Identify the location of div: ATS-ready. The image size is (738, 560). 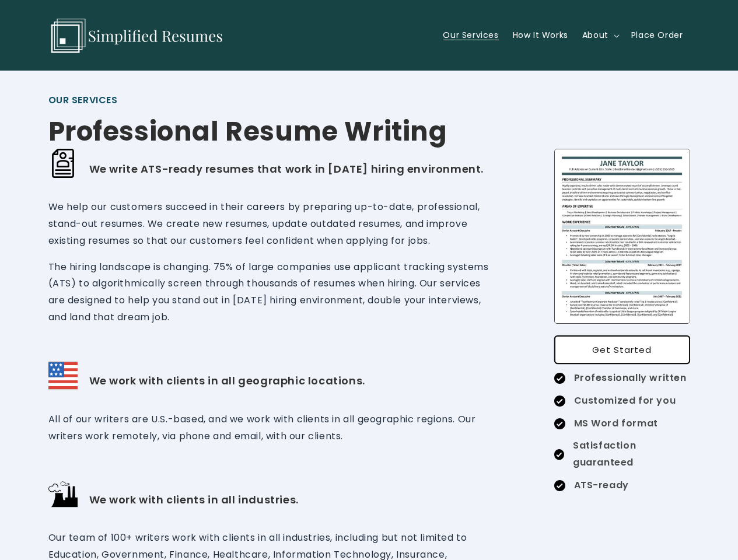
(622, 485).